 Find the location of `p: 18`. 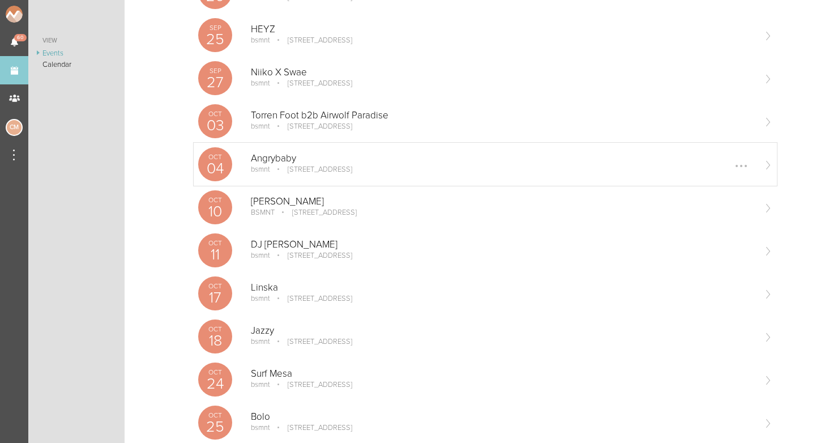

p: 18 is located at coordinates (215, 340).